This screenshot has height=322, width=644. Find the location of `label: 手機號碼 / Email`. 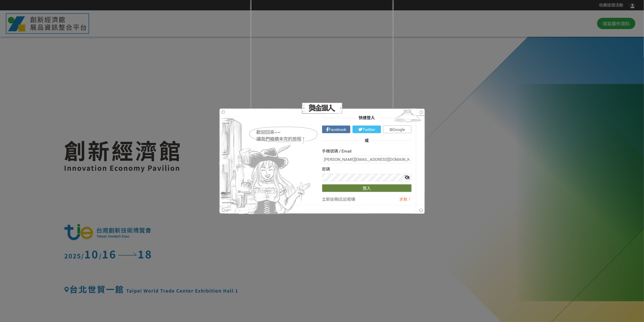

label: 手機號碼 / Email is located at coordinates (337, 151).